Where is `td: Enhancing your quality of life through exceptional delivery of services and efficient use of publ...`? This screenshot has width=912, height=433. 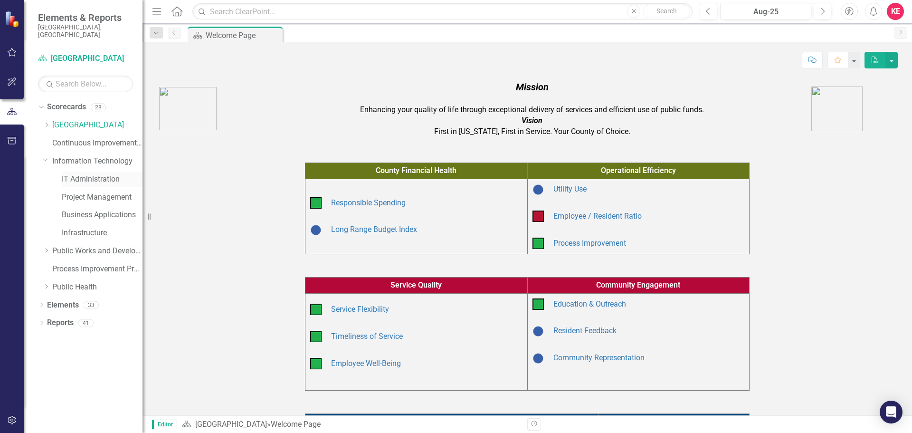
td: Enhancing your quality of life through exceptional delivery of services and efficient use of publ... is located at coordinates (532, 109).